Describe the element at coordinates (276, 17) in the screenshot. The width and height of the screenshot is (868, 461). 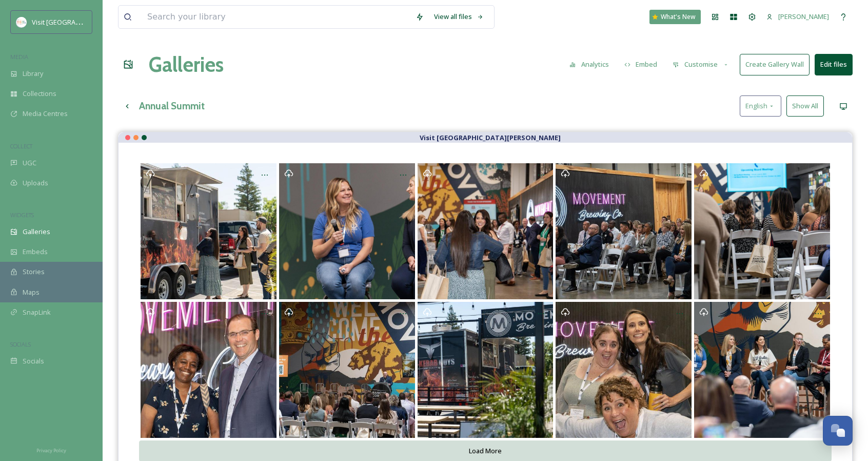
I see `input: Search your library` at that location.